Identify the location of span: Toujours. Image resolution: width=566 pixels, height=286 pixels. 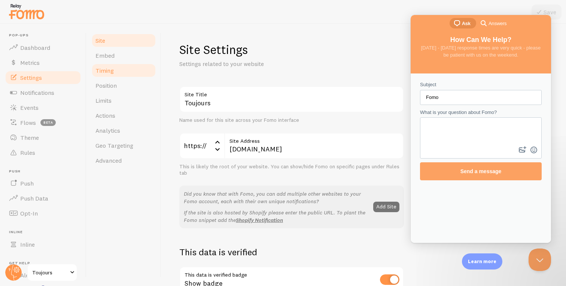
(50, 272).